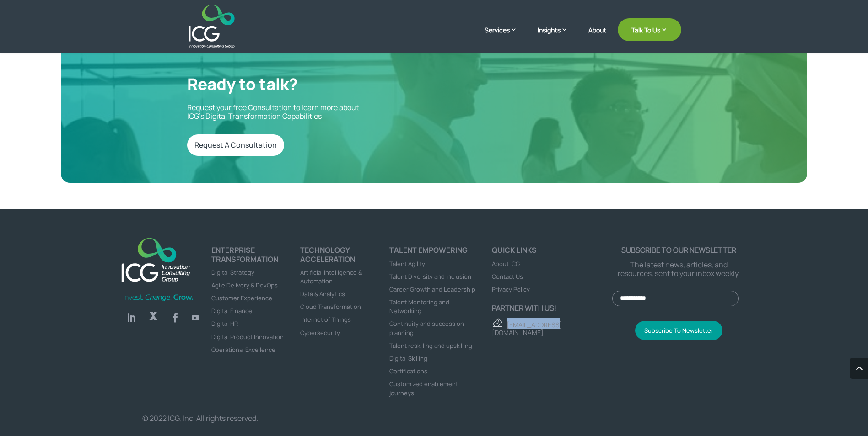 This screenshot has height=436, width=868. Describe the element at coordinates (244, 285) in the screenshot. I see `a: Agile Delivery & DevOps` at that location.